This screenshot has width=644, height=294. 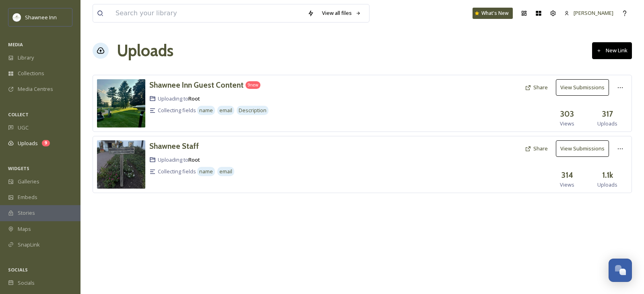 What do you see at coordinates (121, 104) in the screenshot?
I see `img: 3a31278b-e743-412b-be6e-c7380433593c.jpg` at bounding box center [121, 104].